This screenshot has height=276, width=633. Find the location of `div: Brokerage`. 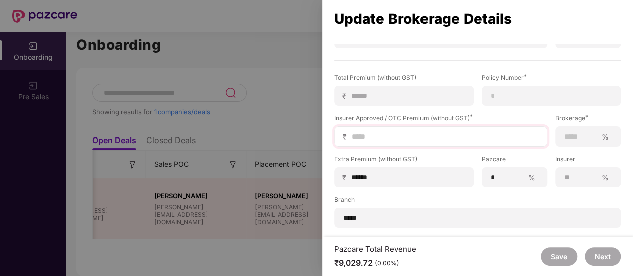

div: Brokerage is located at coordinates (588, 118).